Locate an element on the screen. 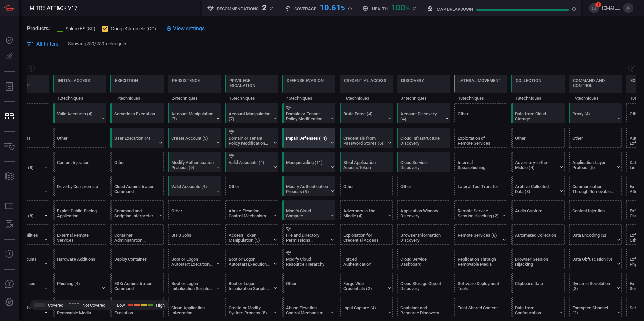 This screenshot has width=644, height=321. div: Account Discovery (4) is located at coordinates (421, 116).